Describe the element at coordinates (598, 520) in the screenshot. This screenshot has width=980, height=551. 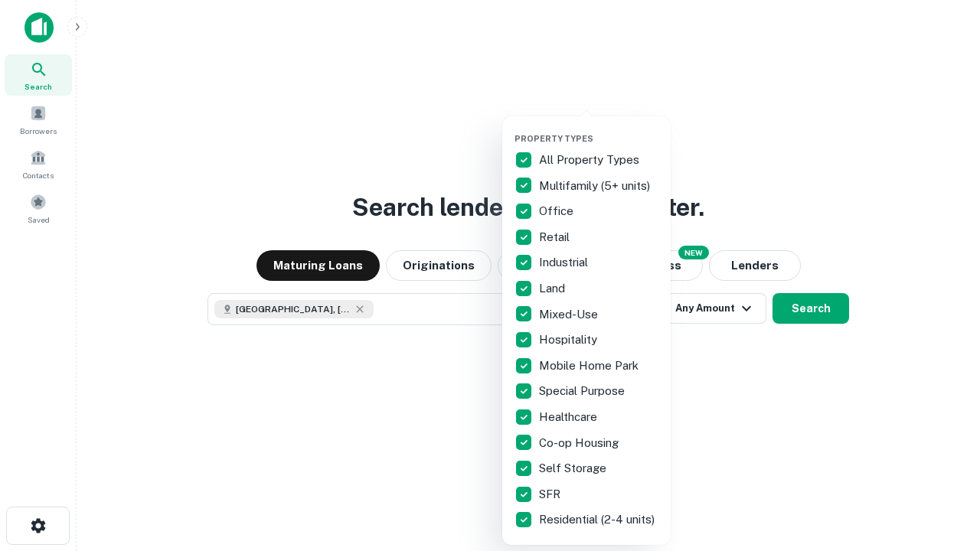
I see `p: Residential (2-4 units)` at that location.